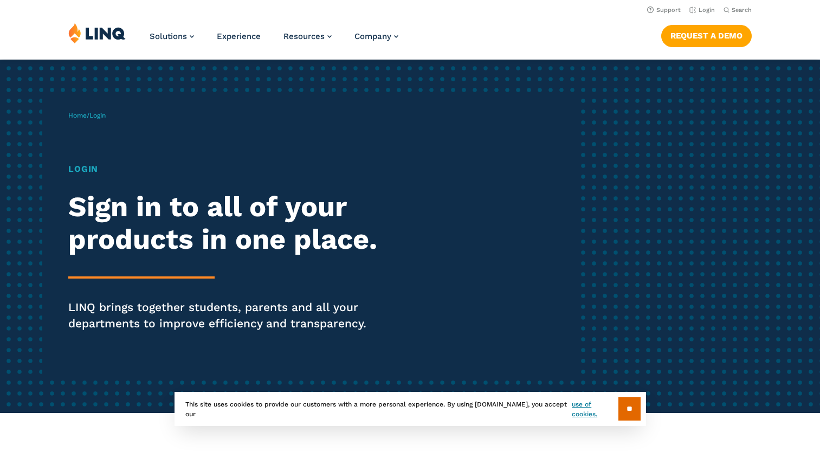  I want to click on span: Company, so click(373, 36).